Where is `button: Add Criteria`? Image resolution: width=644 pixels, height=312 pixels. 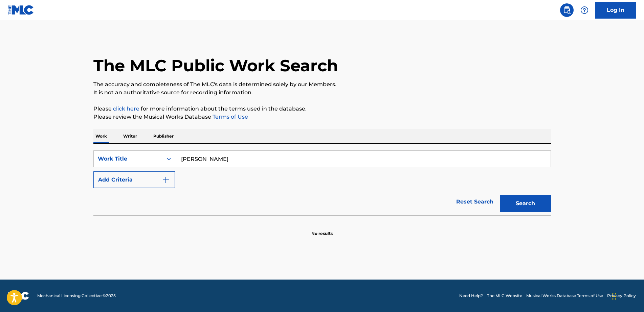
button: Add Criteria is located at coordinates (135, 180).